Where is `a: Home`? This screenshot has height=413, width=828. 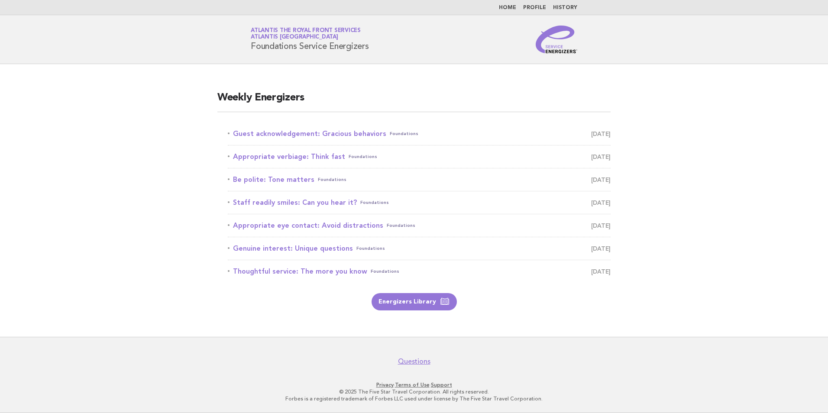 a: Home is located at coordinates (508, 8).